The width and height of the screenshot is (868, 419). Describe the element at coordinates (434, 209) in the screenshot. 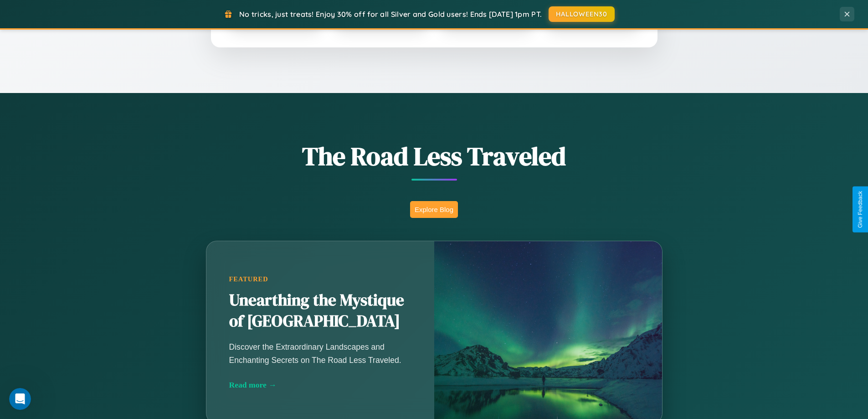

I see `button: Explore Blog` at that location.